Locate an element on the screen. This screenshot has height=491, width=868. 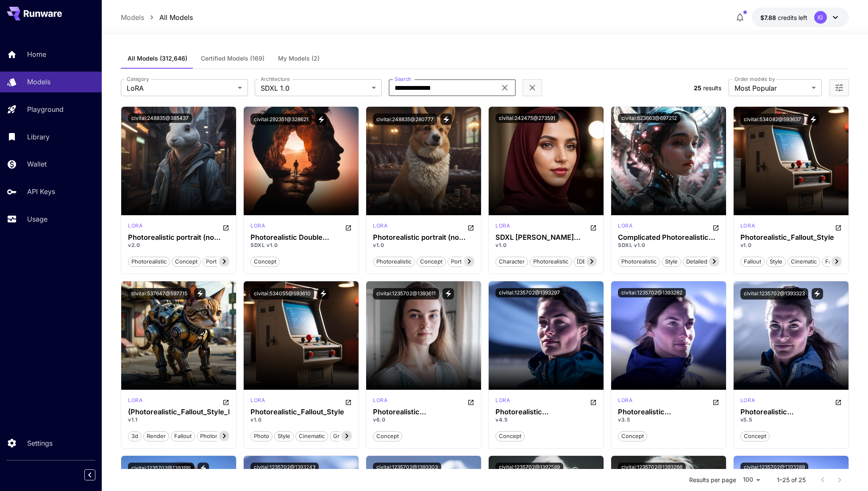
button: civitai:1235702@1392589 is located at coordinates (529, 468).